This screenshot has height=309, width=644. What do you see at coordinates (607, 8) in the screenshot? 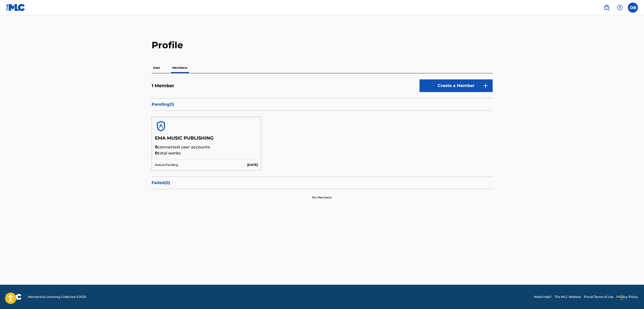
I see `a: Public Search` at bounding box center [607, 8].